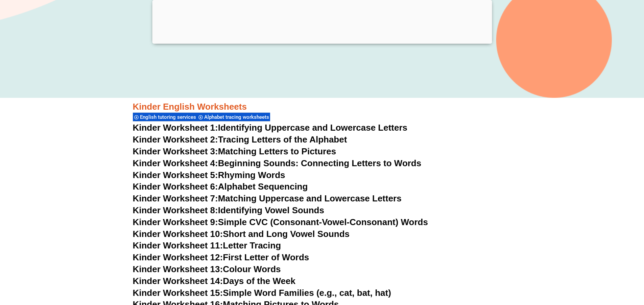 The height and width of the screenshot is (305, 644). I want to click on span: Kinder Worksheet 15:, so click(178, 293).